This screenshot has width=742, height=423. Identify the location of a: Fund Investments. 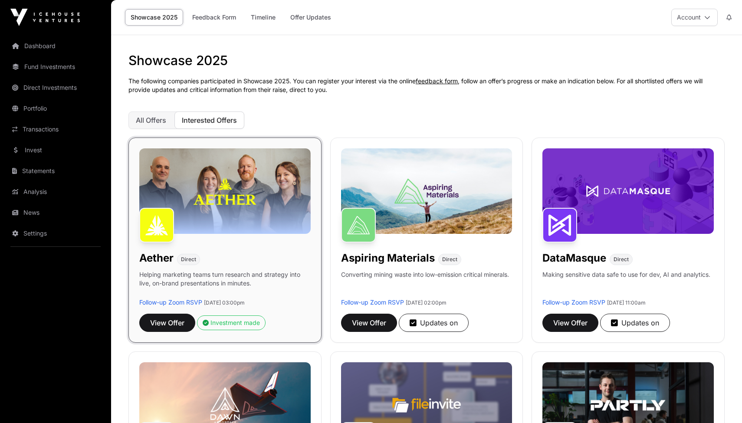
(56, 67).